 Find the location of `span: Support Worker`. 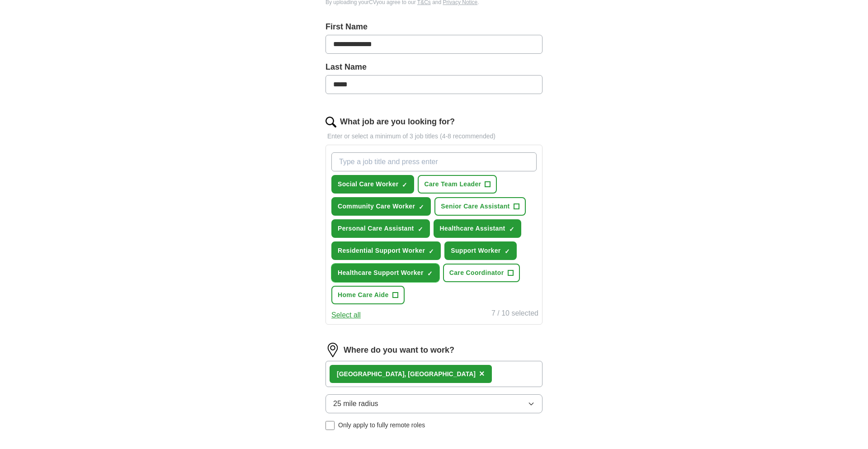

span: Support Worker is located at coordinates (475, 250).